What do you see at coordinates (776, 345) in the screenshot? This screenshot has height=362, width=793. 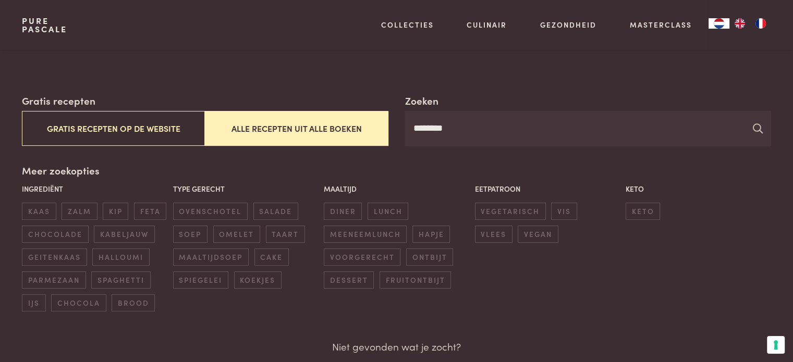 I see `button: Uw voorkeuren voor toestemming voor trackingtechnologieën` at bounding box center [776, 345].